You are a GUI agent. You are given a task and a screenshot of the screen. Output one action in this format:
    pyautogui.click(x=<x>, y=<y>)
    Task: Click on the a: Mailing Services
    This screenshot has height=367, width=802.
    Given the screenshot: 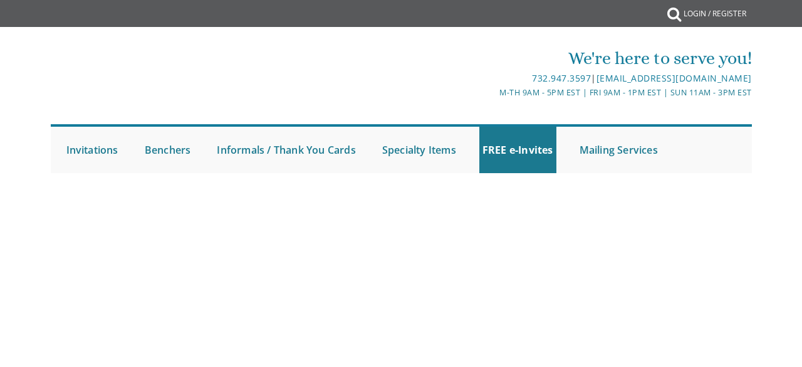 What is the action you would take?
    pyautogui.click(x=619, y=150)
    